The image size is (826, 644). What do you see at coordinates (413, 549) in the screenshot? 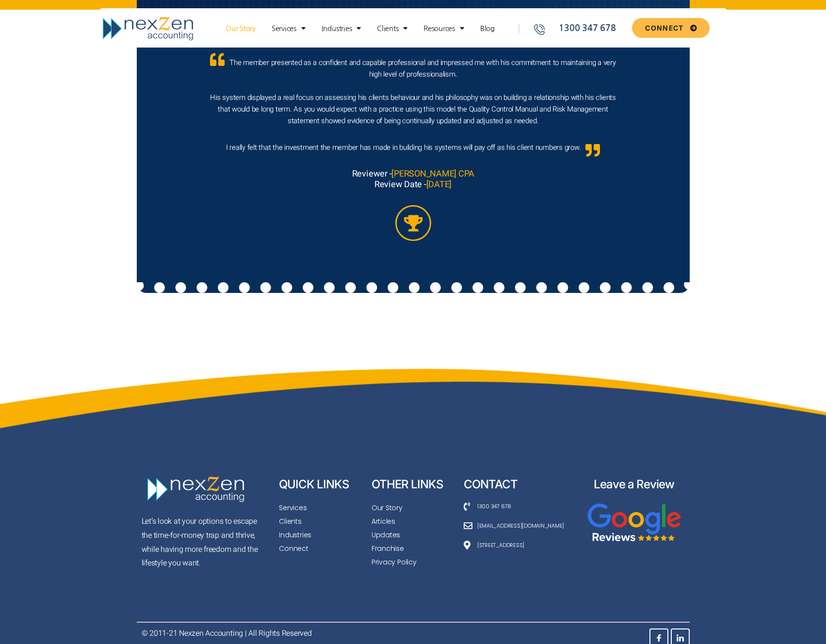
I see `a: Franchise` at bounding box center [413, 549].